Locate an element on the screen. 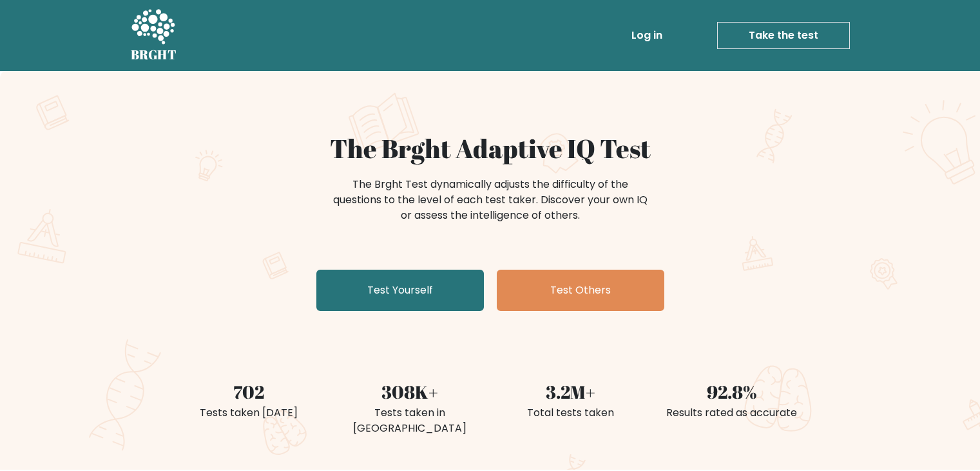  div: 3.2M+ is located at coordinates (571, 391).